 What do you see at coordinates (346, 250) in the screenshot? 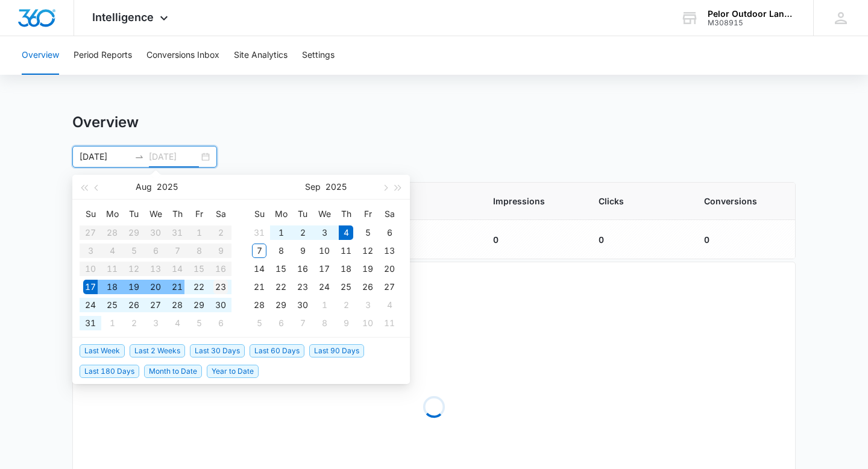
I see `td: 2025-09-11` at bounding box center [346, 250].